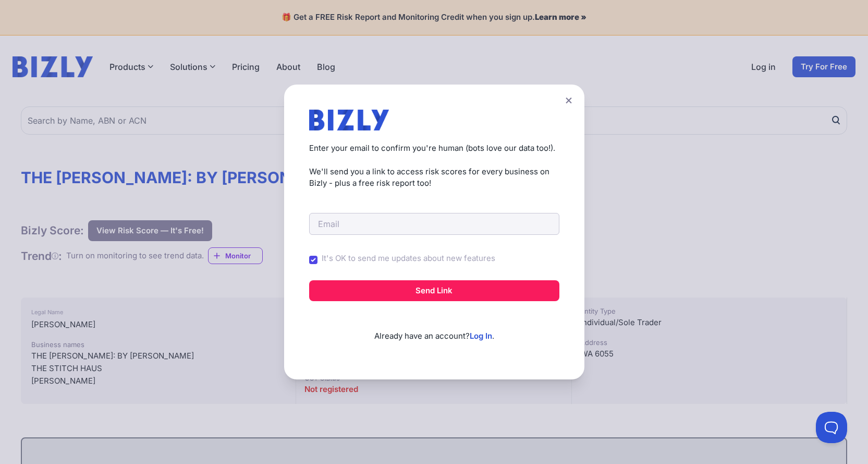 The width and height of the screenshot is (868, 464). Describe the element at coordinates (349, 120) in the screenshot. I see `img: bizly_logo.svg` at that location.